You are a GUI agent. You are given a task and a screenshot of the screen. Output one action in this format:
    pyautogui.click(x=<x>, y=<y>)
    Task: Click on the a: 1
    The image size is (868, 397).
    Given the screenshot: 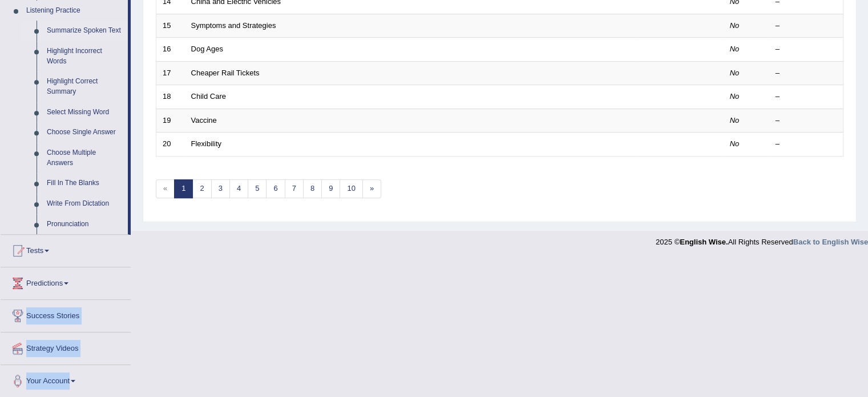 What is the action you would take?
    pyautogui.click(x=183, y=188)
    